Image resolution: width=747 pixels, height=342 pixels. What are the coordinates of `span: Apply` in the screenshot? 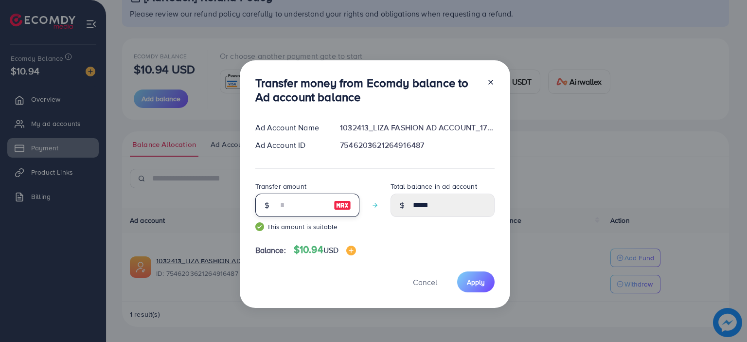 It's located at (476, 282).